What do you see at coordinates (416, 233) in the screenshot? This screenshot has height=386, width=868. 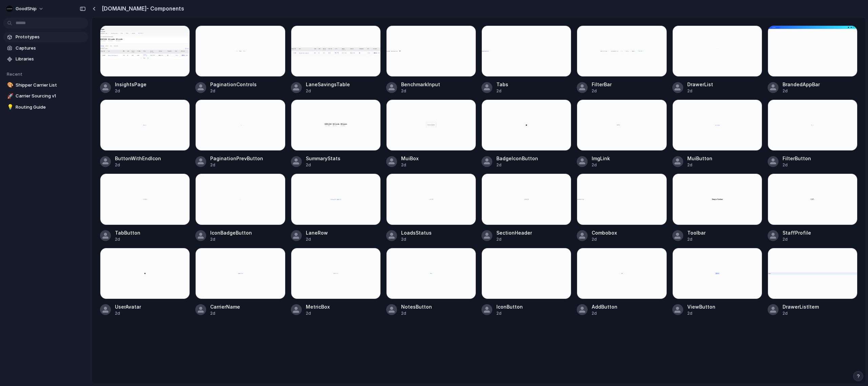 I see `div: LoadsStatus` at bounding box center [416, 233].